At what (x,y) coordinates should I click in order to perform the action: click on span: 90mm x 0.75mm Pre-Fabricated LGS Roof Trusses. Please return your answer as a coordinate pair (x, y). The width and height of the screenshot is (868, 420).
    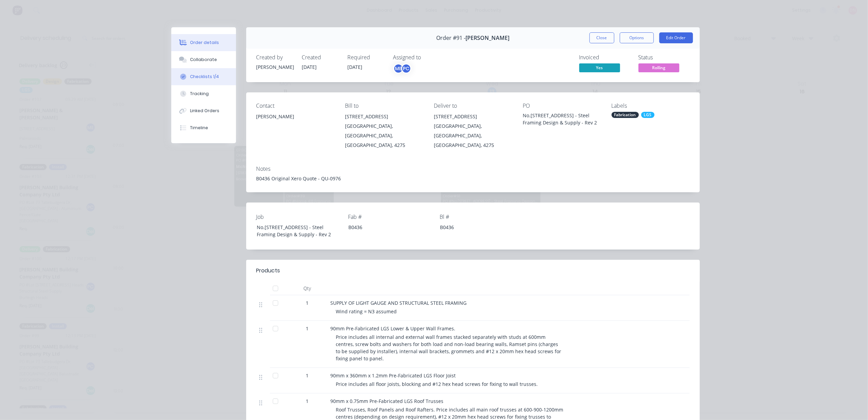
    Looking at the image, I should click on (387, 401).